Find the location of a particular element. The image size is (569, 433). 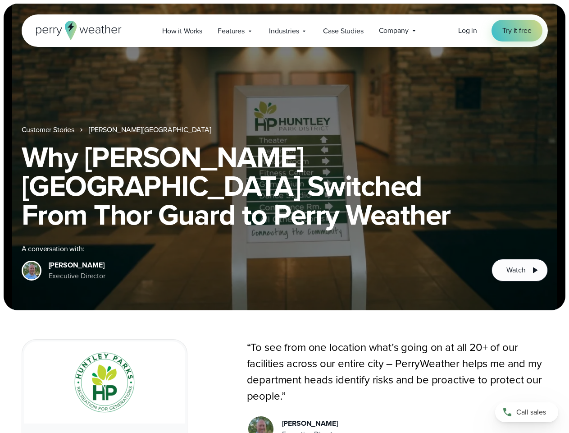

nav: Breadcrumb is located at coordinates (285, 130).